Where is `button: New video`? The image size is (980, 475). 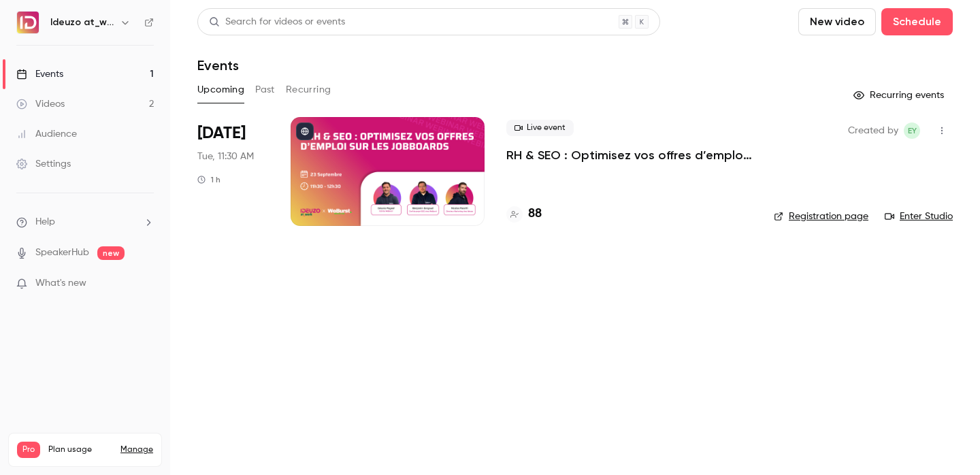 button: New video is located at coordinates (837, 22).